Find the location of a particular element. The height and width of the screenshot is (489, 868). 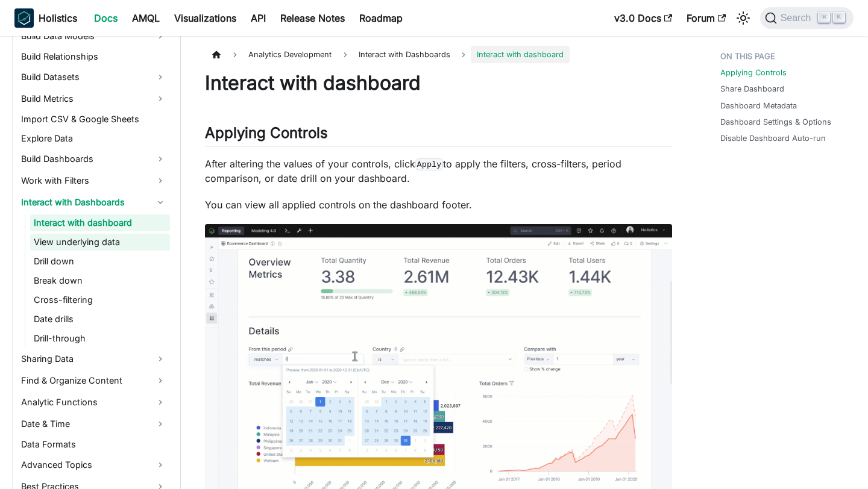

button: Switch between dark and light mode (currently light mode) is located at coordinates (743, 18).